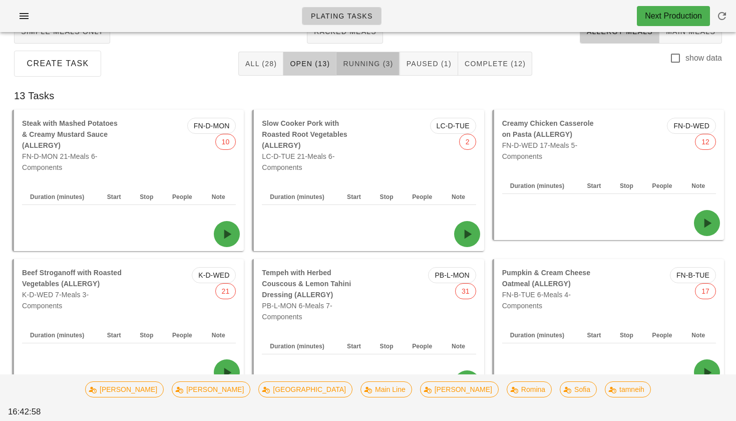 The height and width of the screenshot is (421, 736). What do you see at coordinates (495, 64) in the screenshot?
I see `button: Complete (12)` at bounding box center [495, 64].